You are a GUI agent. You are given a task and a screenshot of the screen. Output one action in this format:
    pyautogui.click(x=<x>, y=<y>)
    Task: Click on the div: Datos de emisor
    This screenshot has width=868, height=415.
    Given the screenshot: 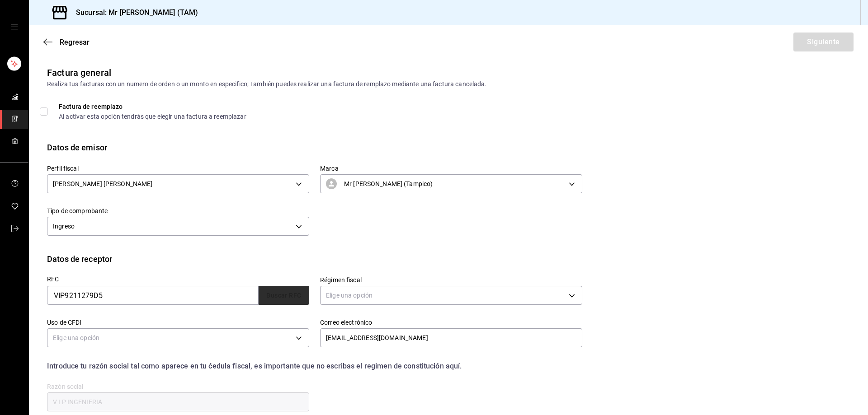 What is the action you would take?
    pyautogui.click(x=77, y=147)
    